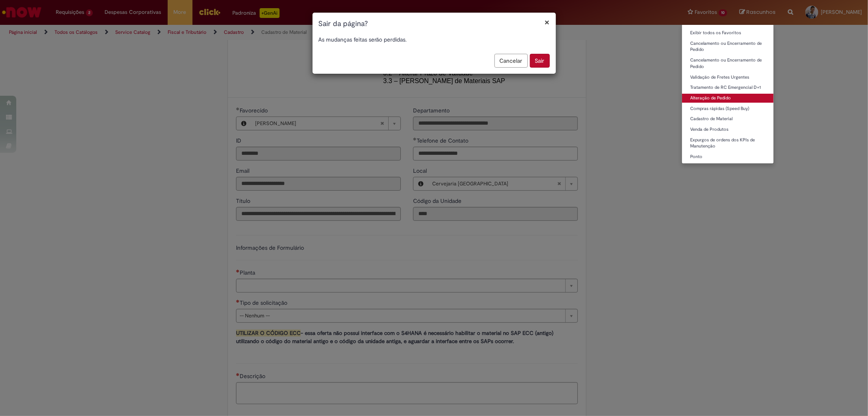 Image resolution: width=868 pixels, height=416 pixels. Describe the element at coordinates (728, 119) in the screenshot. I see `a: Cadastro de Material` at that location.